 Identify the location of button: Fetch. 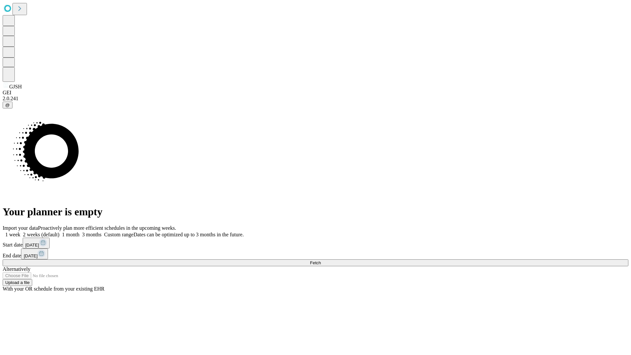
(315, 263).